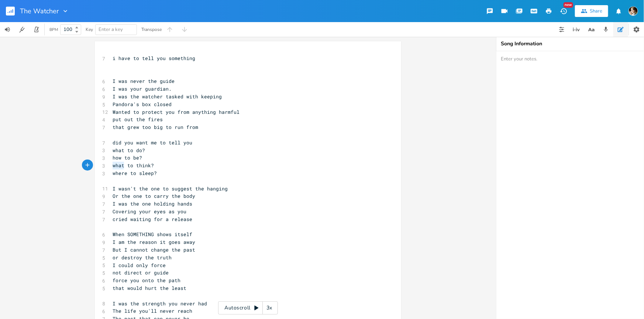 This screenshot has height=319, width=644. What do you see at coordinates (89, 29) in the screenshot?
I see `div: Key` at bounding box center [89, 29].